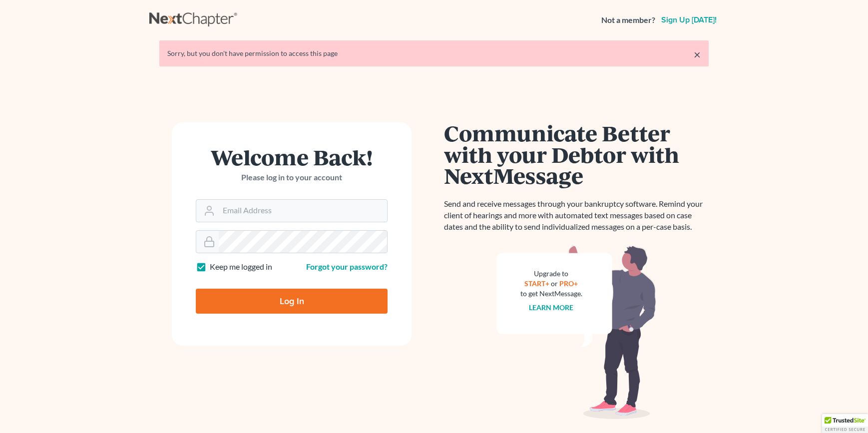  Describe the element at coordinates (555, 283) in the screenshot. I see `span: or` at that location.